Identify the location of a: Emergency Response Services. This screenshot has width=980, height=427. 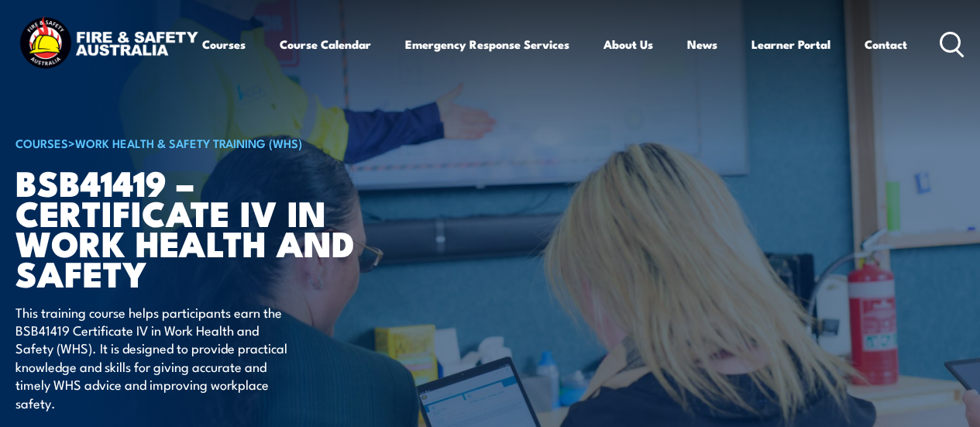
(488, 44).